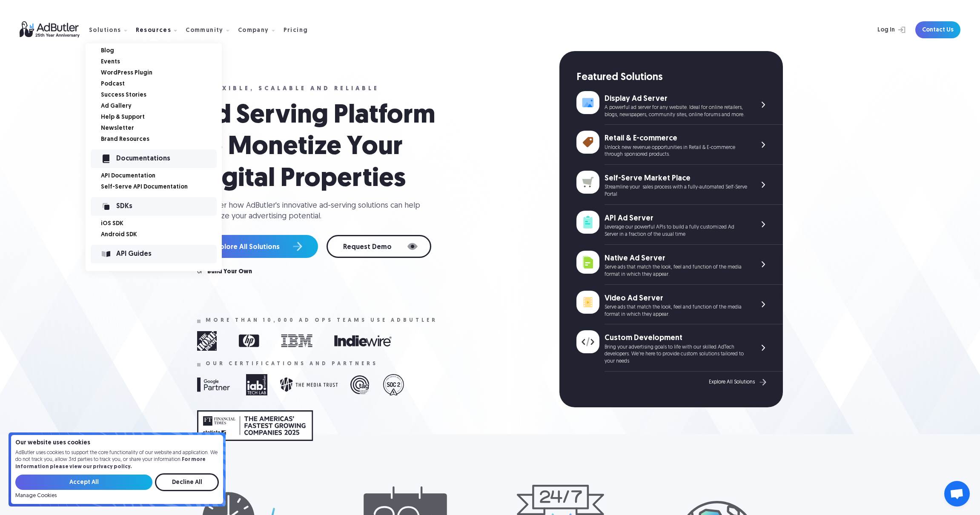  Describe the element at coordinates (676, 99) in the screenshot. I see `div: Display Ad Server` at that location.